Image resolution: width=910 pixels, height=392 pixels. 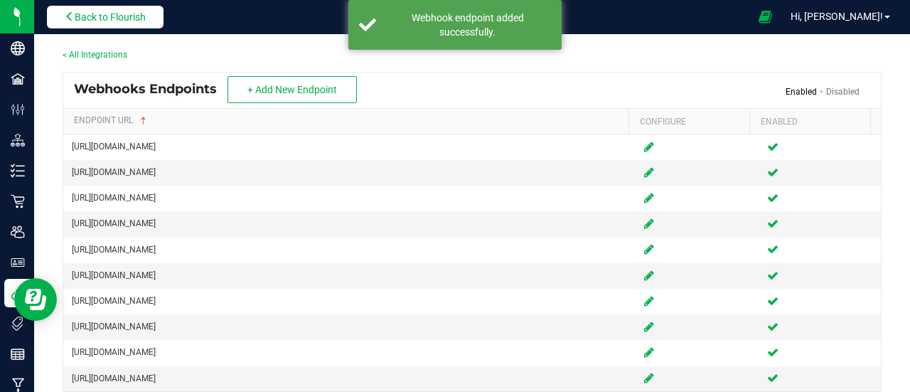 I want to click on inline-svg: User Roles, so click(x=18, y=262).